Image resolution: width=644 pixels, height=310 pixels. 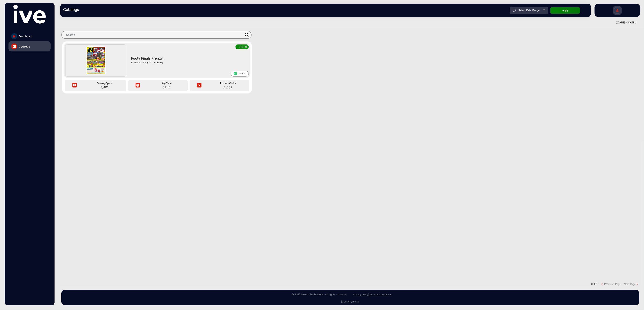 I want to click on img: previous button, so click(x=603, y=284).